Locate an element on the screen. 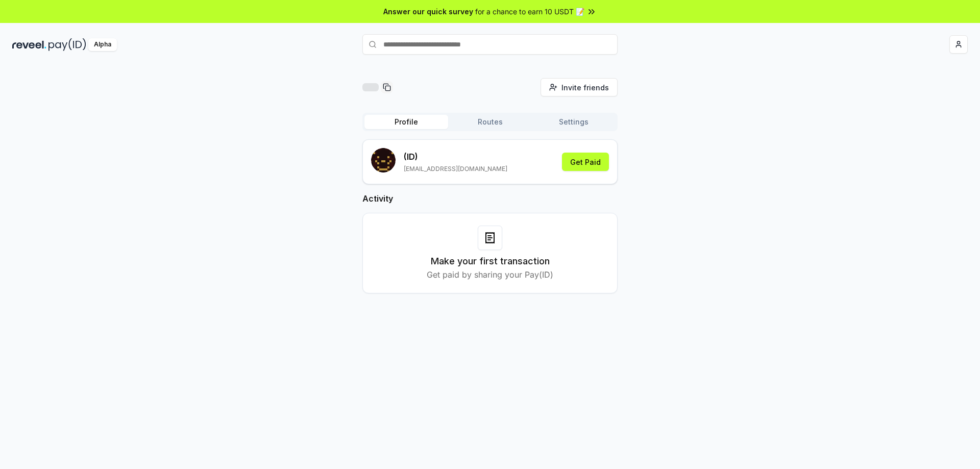 Image resolution: width=980 pixels, height=469 pixels. p: Get paid by sharing your Pay(ID) is located at coordinates (490, 274).